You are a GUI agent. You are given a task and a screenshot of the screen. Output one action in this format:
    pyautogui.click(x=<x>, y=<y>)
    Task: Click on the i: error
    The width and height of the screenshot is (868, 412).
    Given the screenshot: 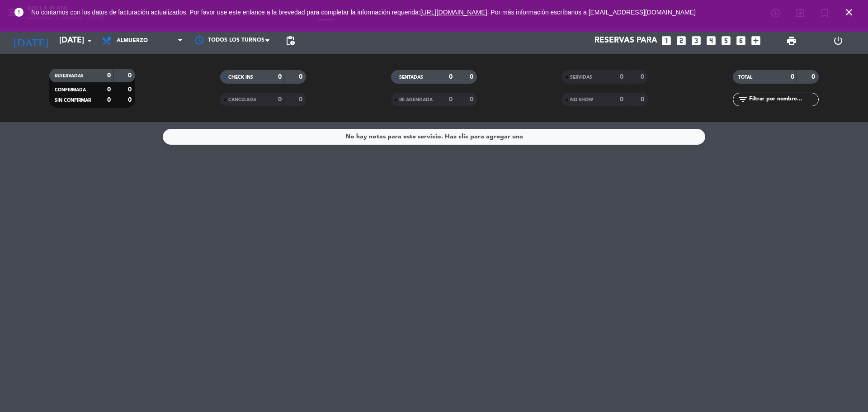 What is the action you would take?
    pyautogui.click(x=19, y=13)
    